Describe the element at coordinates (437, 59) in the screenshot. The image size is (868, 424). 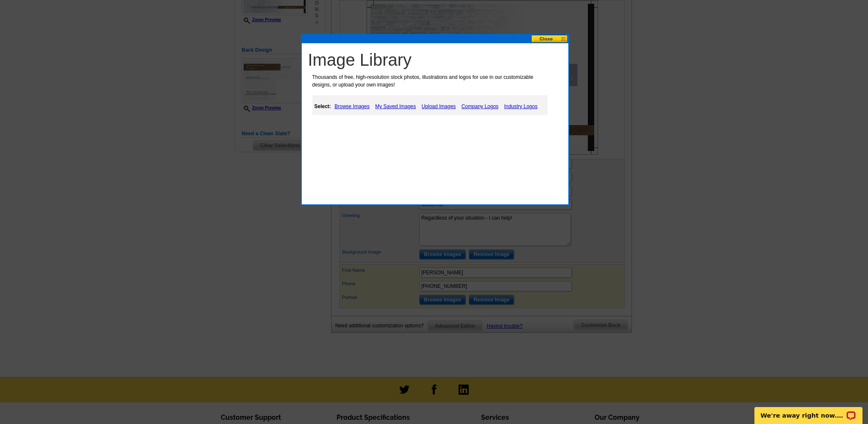
I see `h1: Image Library` at that location.